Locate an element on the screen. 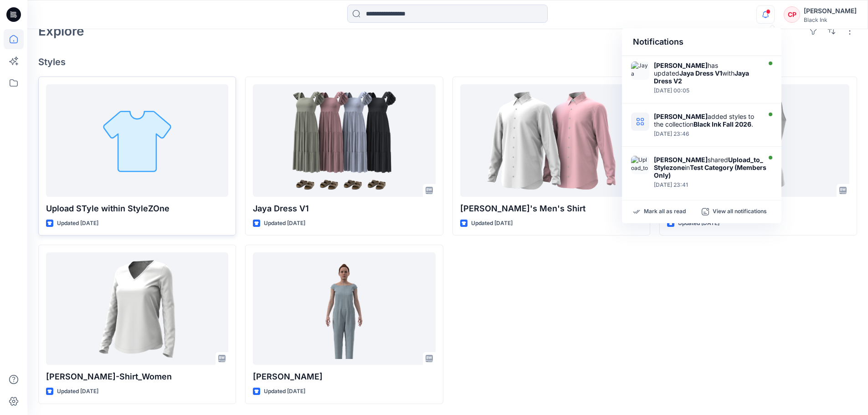 Image resolution: width=868 pixels, height=415 pixels. strong: Black Ink Fall 2026 is located at coordinates (723, 124).